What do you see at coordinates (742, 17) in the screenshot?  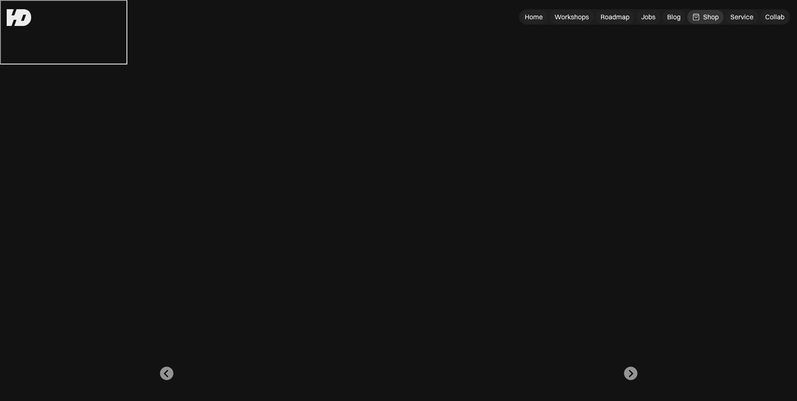 I see `a: Service` at bounding box center [742, 17].